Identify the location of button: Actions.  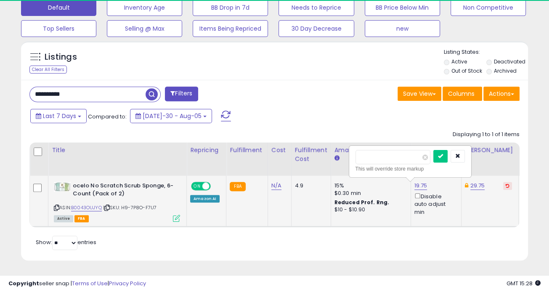
(501, 94).